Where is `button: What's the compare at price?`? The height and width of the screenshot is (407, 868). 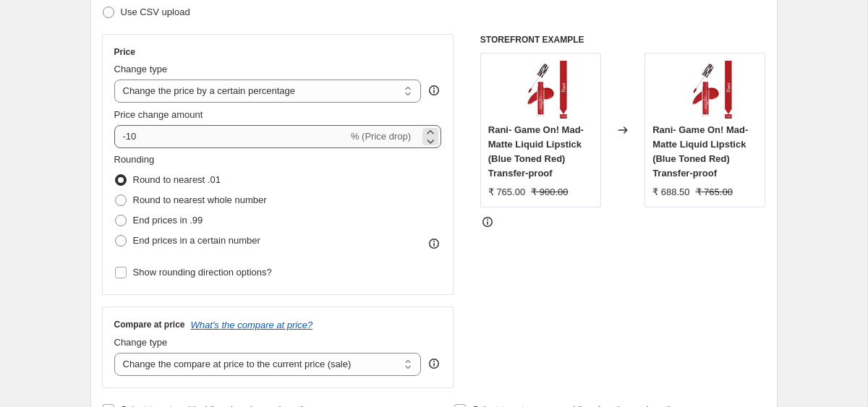 button: What's the compare at price? is located at coordinates (251, 325).